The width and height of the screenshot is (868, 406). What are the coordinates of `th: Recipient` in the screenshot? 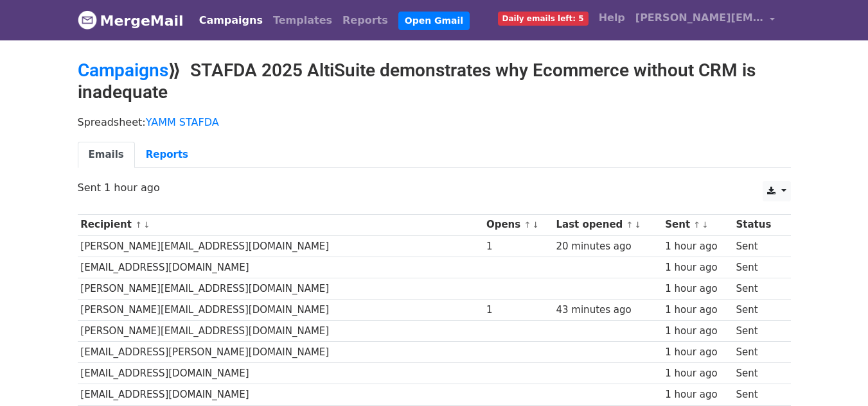 It's located at (281, 224).